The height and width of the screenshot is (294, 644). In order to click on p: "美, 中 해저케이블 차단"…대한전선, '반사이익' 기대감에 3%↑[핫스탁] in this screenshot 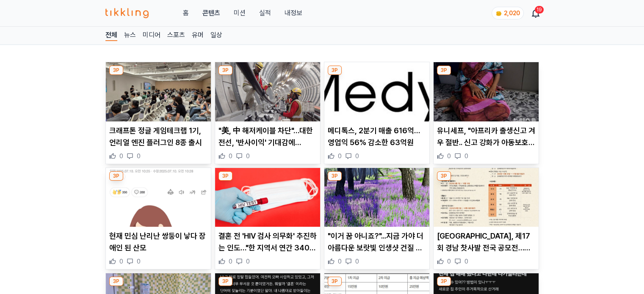, I will do `click(268, 137)`.